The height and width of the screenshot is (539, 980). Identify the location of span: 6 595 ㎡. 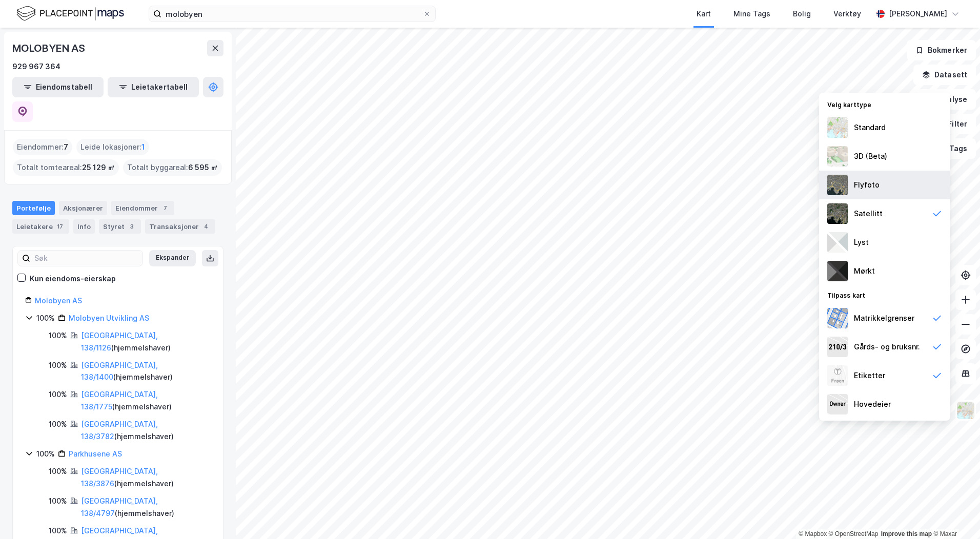
(203, 167).